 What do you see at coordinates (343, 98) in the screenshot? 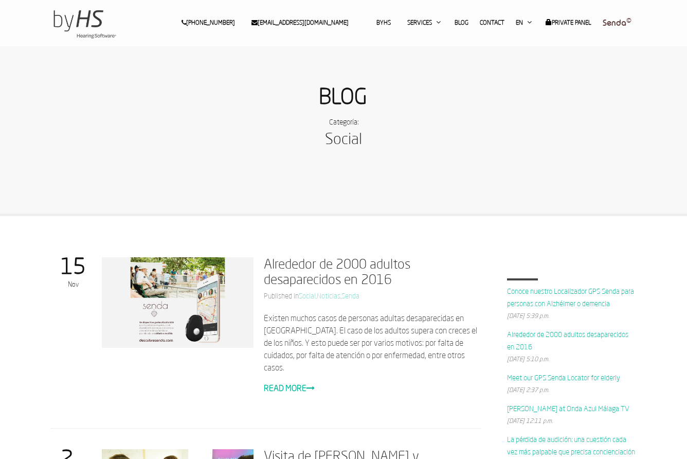
I see `h1: BLOG` at bounding box center [343, 98].